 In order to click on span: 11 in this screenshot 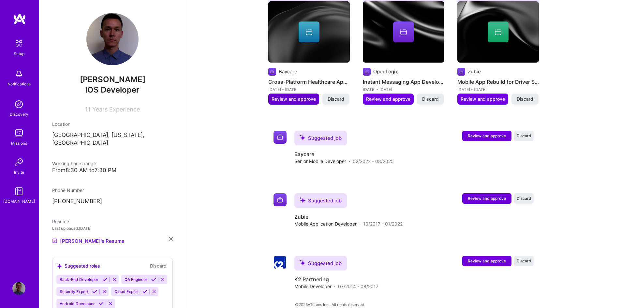, I will do `click(88, 109)`.